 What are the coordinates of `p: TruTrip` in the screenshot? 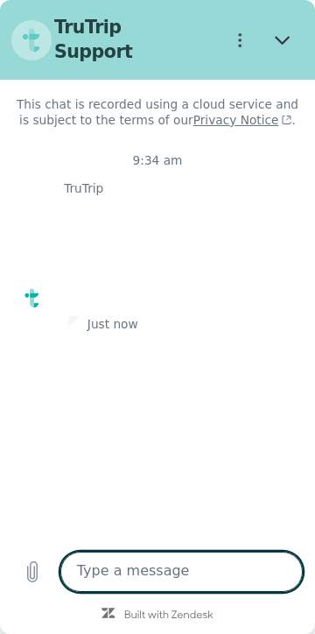 It's located at (189, 188).